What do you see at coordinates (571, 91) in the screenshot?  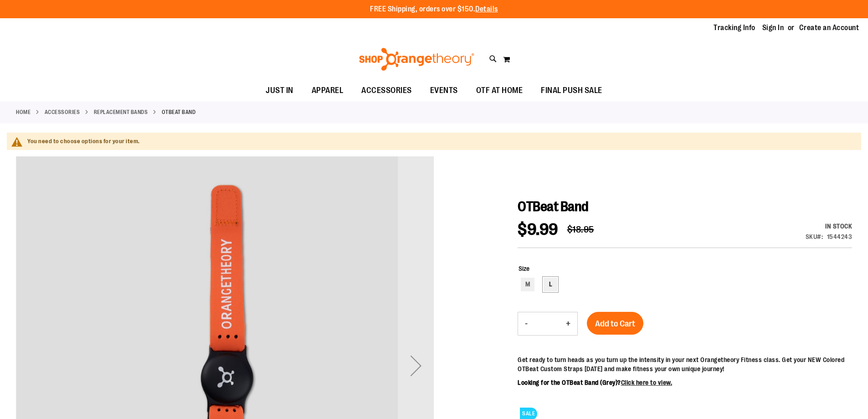 I see `a: FINAL PUSH SALE` at bounding box center [571, 91].